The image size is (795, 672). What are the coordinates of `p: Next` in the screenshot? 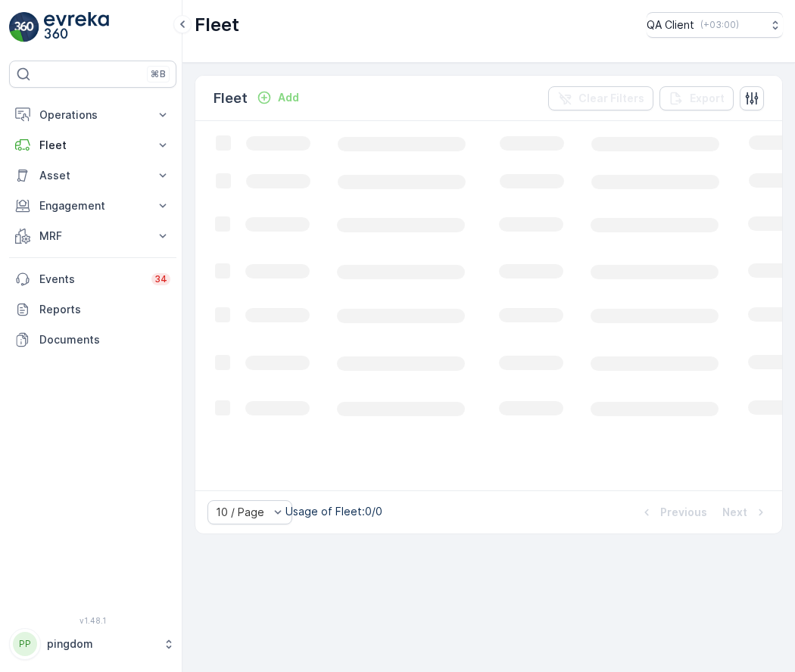 It's located at (734, 512).